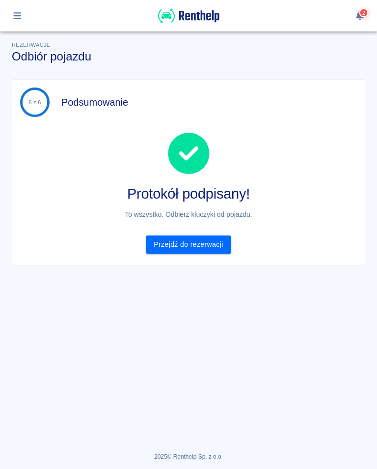 The width and height of the screenshot is (377, 469). What do you see at coordinates (189, 22) in the screenshot?
I see `a: Renthelp logo` at bounding box center [189, 22].